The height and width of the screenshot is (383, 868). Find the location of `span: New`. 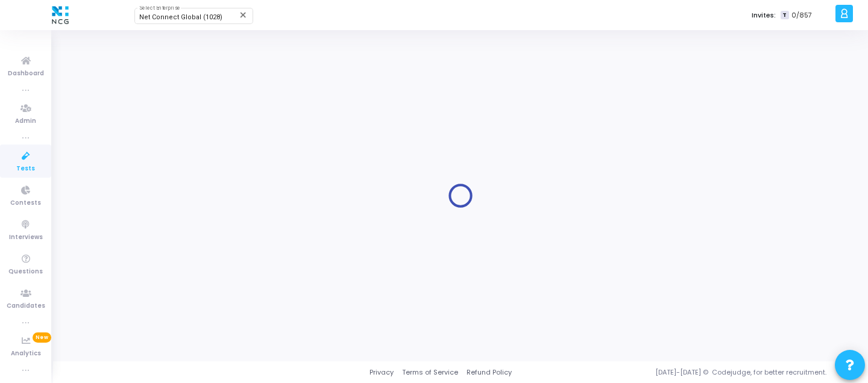

span: New is located at coordinates (41, 338).